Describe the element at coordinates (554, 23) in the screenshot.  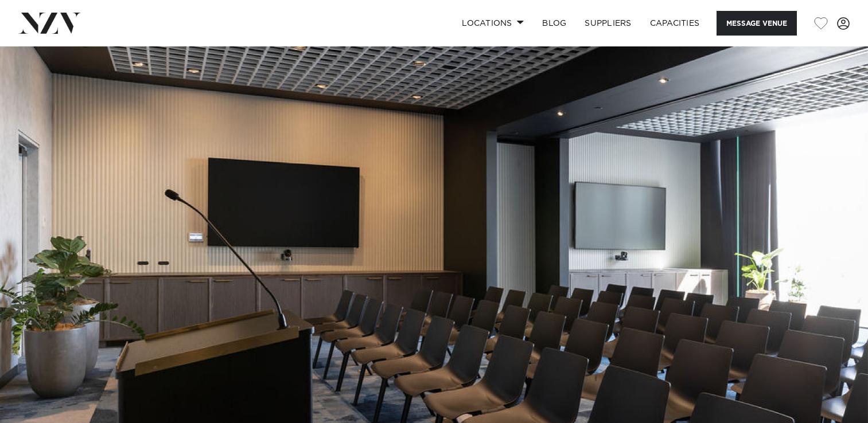
I see `a: BLOG` at that location.